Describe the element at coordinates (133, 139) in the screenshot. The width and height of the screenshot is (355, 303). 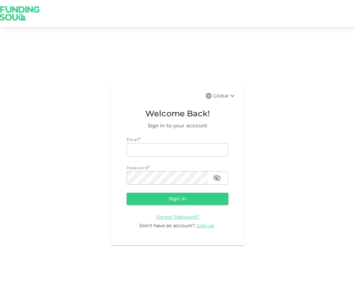
I see `span: Email` at that location.